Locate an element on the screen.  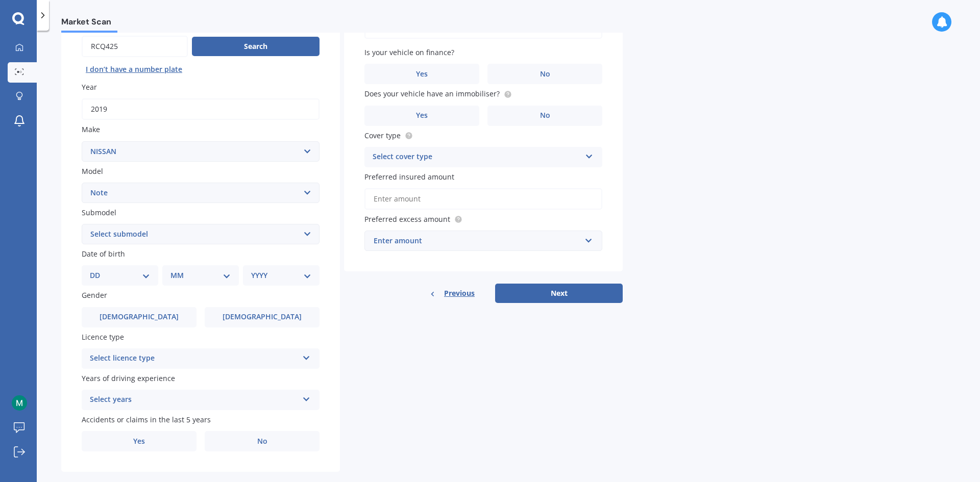
span: Cover type is located at coordinates (382, 135).